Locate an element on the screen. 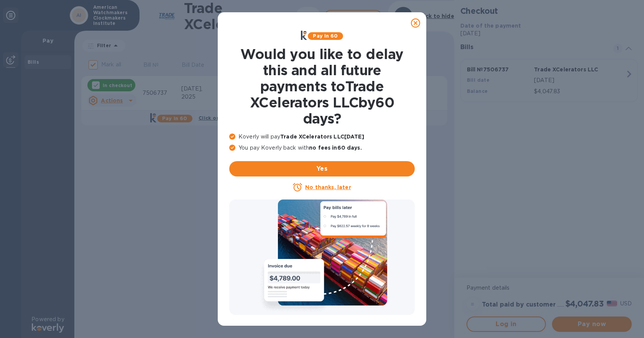 This screenshot has height=338, width=644. h1: Would you like to delay this and all future payments to Trade XCelerators LLC by 60 days ? is located at coordinates (322, 86).